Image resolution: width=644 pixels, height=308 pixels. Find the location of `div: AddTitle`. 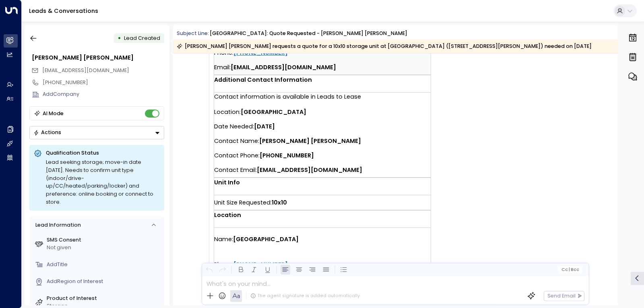

div: AddTitle is located at coordinates (103, 264).